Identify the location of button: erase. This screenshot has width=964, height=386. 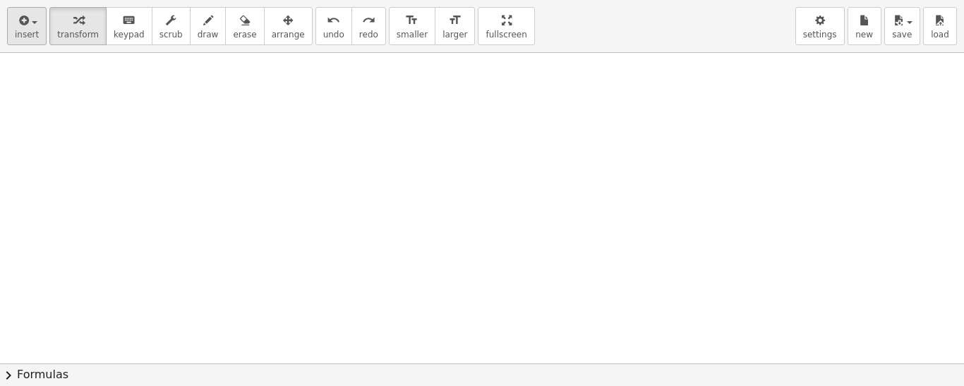
(244, 26).